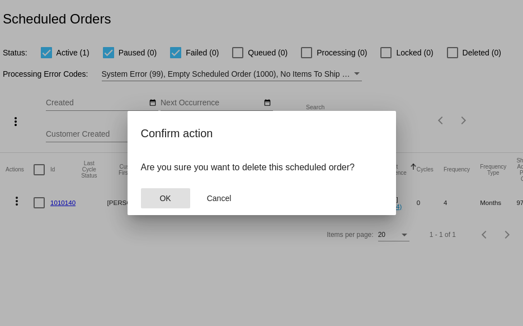  Describe the element at coordinates (219, 198) in the screenshot. I see `span: Cancel` at that location.